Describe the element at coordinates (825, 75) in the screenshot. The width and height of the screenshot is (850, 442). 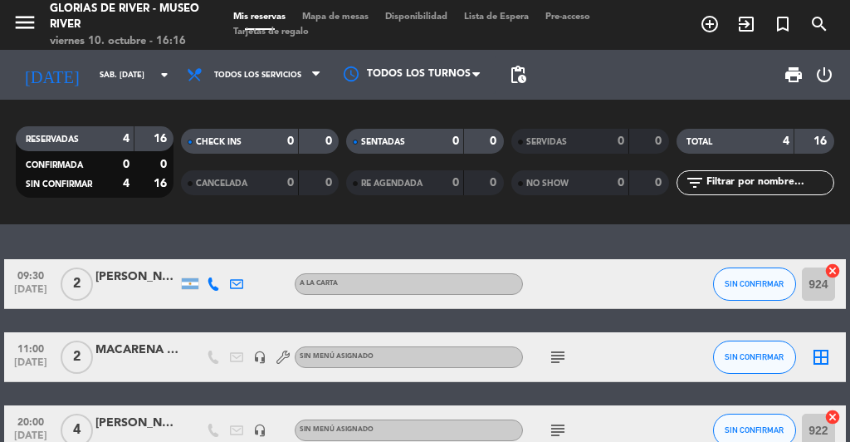
I see `i: power_settings_new` at that location.